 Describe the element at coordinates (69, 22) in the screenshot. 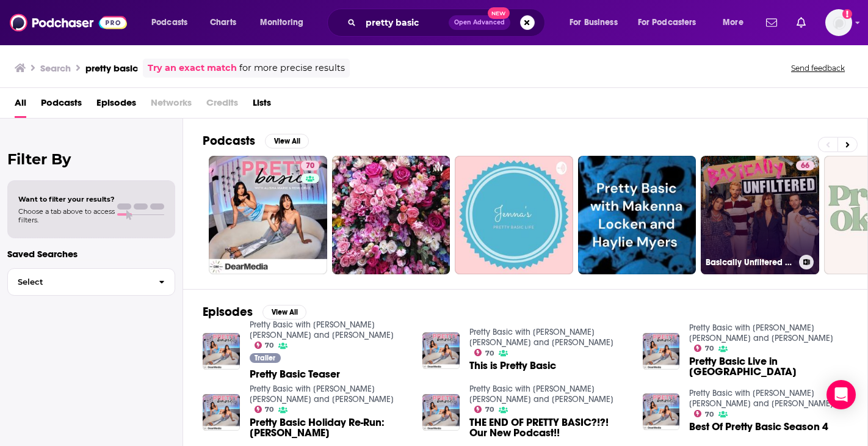

I see `img: Podchaser - Follow, Share and Rate Podcasts` at that location.